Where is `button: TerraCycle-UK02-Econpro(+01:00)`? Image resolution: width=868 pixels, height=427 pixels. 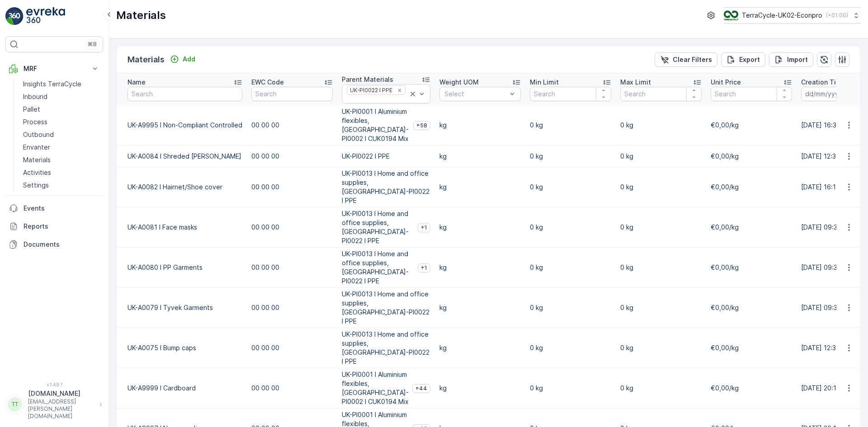
button: TerraCycle-UK02-Econpro(+01:00) is located at coordinates (792, 15).